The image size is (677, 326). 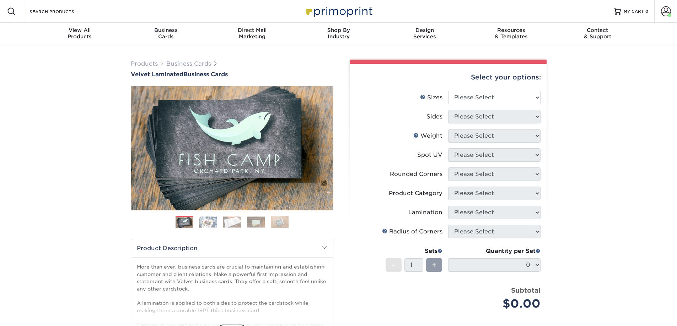 What do you see at coordinates (525, 291) in the screenshot?
I see `strong: Subtotal` at bounding box center [525, 291].